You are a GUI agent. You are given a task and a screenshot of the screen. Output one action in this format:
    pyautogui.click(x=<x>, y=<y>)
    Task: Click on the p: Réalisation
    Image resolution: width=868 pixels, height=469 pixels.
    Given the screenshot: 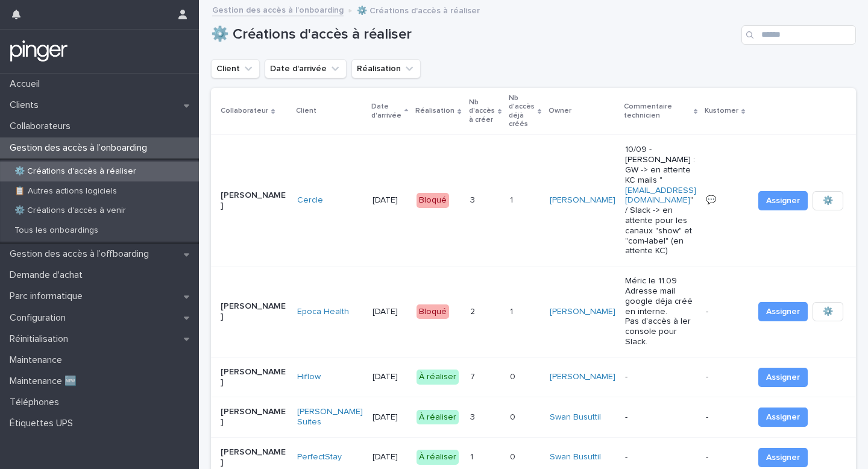 What is the action you would take?
    pyautogui.click(x=434, y=111)
    